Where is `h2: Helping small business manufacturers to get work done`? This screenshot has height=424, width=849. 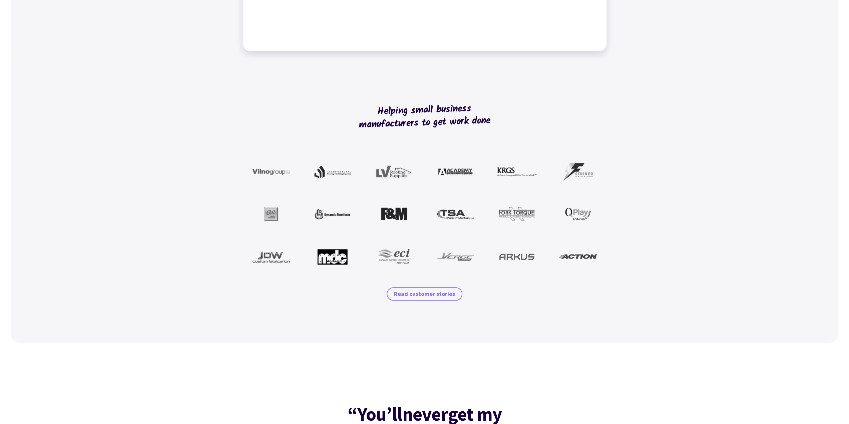 h2: Helping small business manufacturers to get work done is located at coordinates (425, 116).